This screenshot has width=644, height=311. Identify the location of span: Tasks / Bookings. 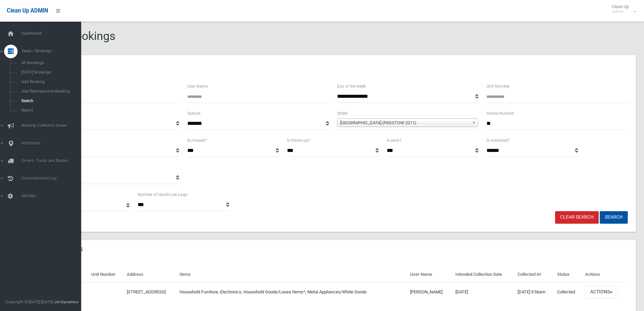
(52, 52).